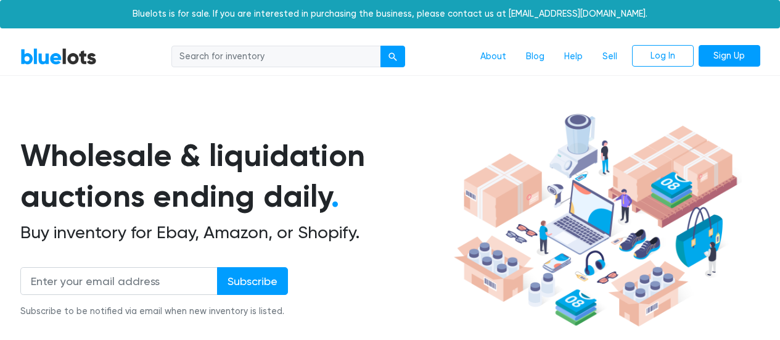  I want to click on input: Enter your email address, so click(119, 281).